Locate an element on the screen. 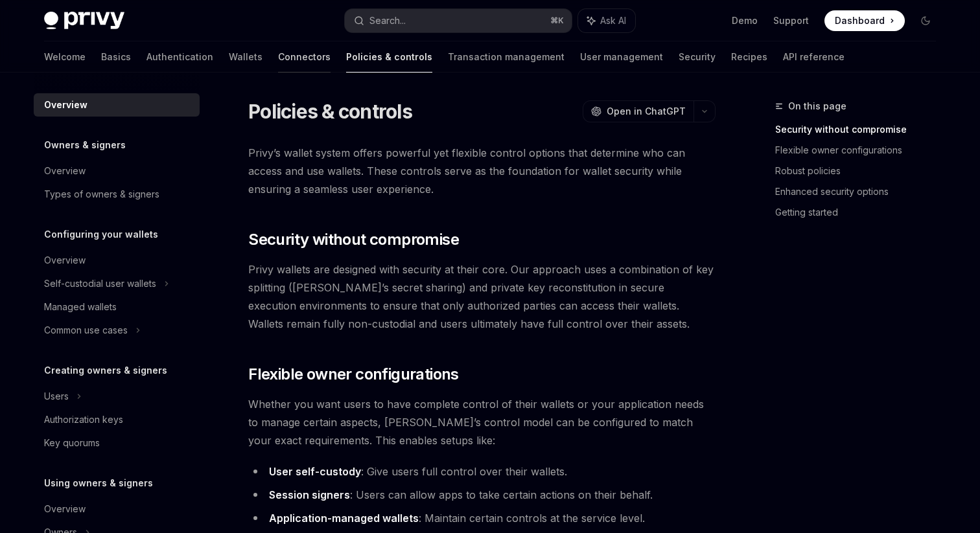 The image size is (980, 533). a: Demo is located at coordinates (744, 21).